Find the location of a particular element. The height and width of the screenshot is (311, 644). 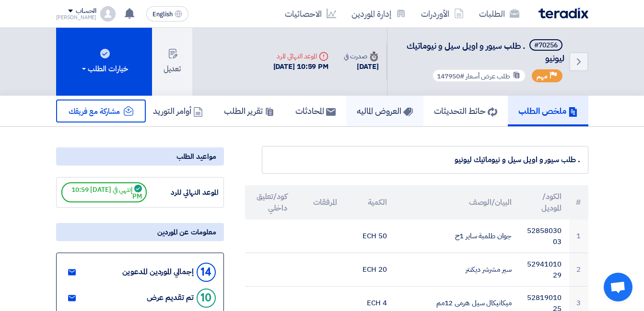

th: الكود/الموديل is located at coordinates (544, 203).